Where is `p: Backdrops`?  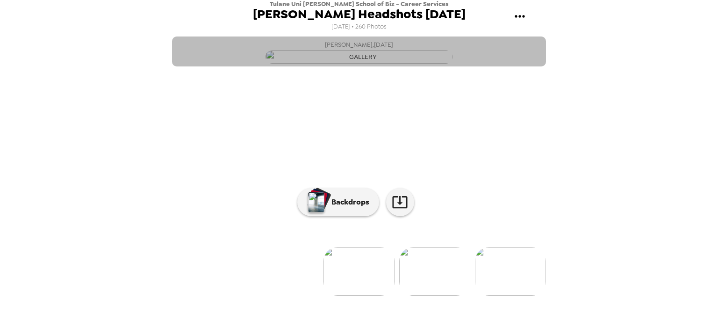
p: Backdrops is located at coordinates (348, 202).